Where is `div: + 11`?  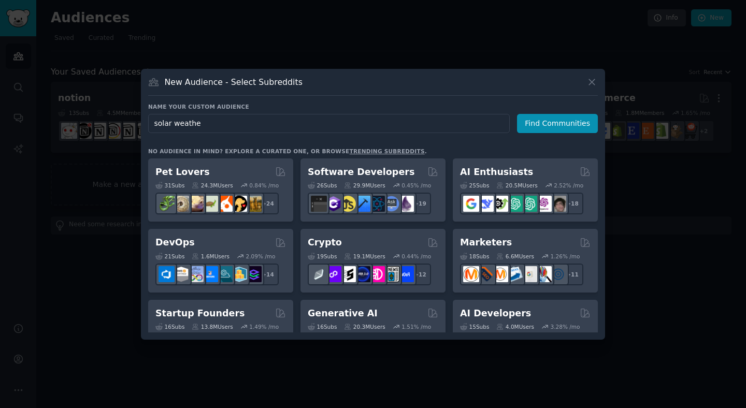
div: + 11 is located at coordinates (573, 275).